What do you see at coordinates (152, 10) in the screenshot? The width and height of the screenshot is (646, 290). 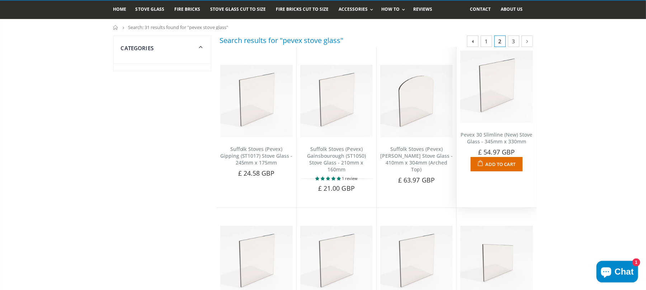 I see `a: Stove Glass` at bounding box center [152, 10].